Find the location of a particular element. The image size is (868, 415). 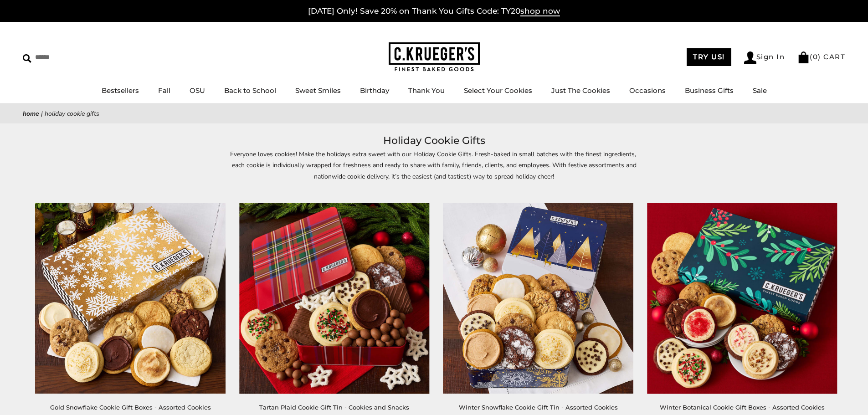

nav: breadcrumbs is located at coordinates (434, 114).